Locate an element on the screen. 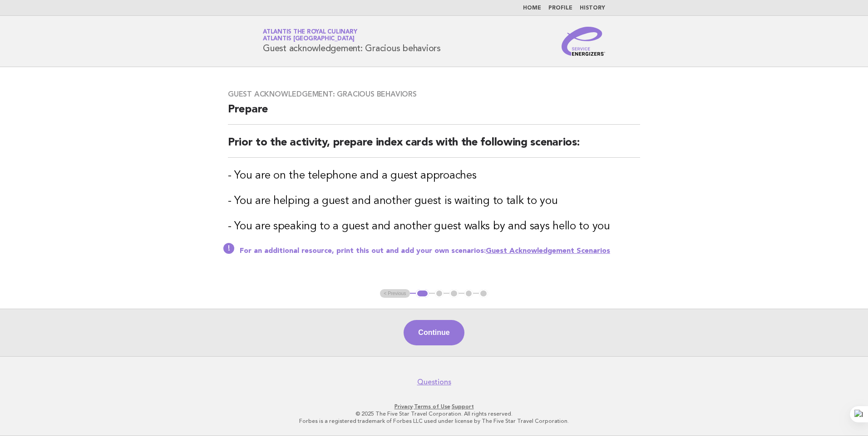  h1: Guest acknowledgement: Gracious behaviors is located at coordinates (352, 41).